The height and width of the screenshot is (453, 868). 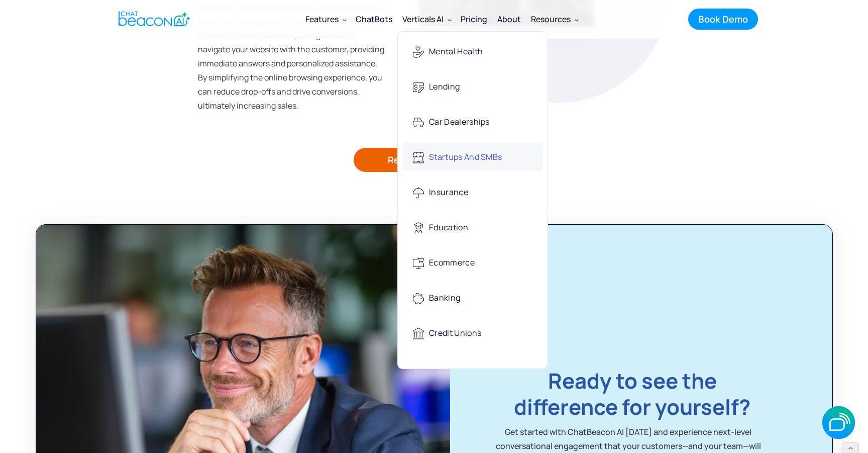 I want to click on a: About, so click(x=509, y=19).